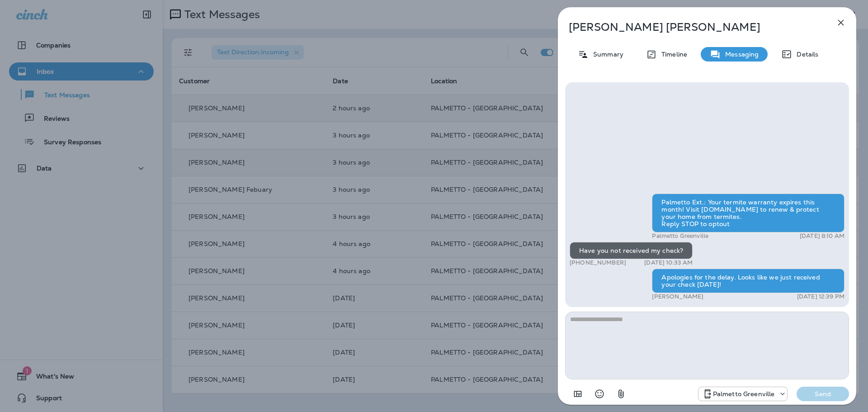 The height and width of the screenshot is (412, 868). I want to click on p: Summary, so click(606, 54).